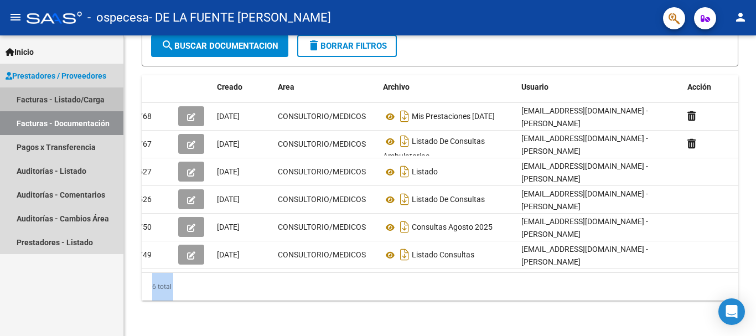 The width and height of the screenshot is (756, 336). I want to click on datatable-header-cell: Area, so click(326, 87).